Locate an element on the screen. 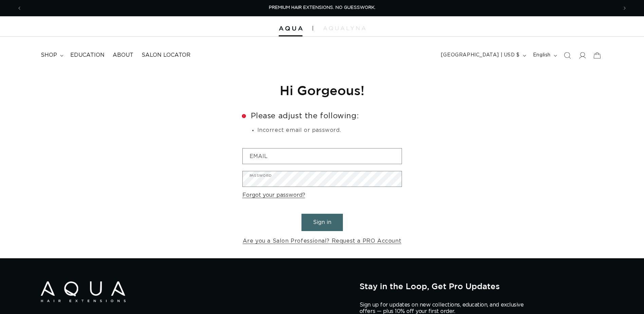 The width and height of the screenshot is (644, 314). button: English is located at coordinates (544, 56).